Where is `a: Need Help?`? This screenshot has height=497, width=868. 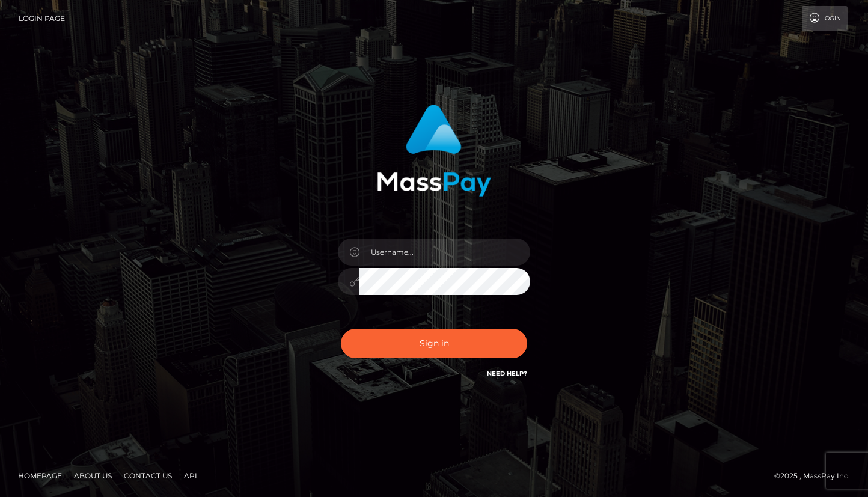
a: Need Help? is located at coordinates (507, 373).